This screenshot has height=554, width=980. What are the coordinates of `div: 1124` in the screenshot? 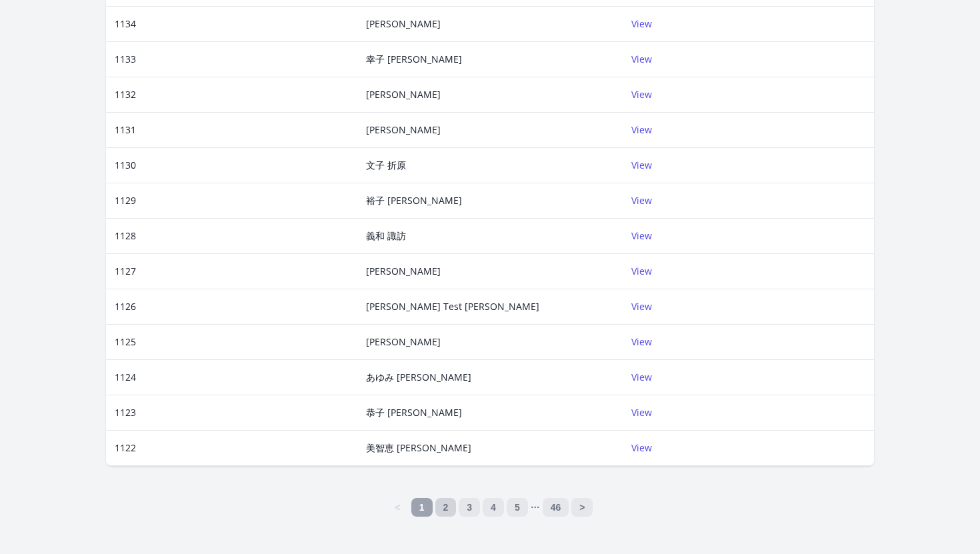 It's located at (126, 377).